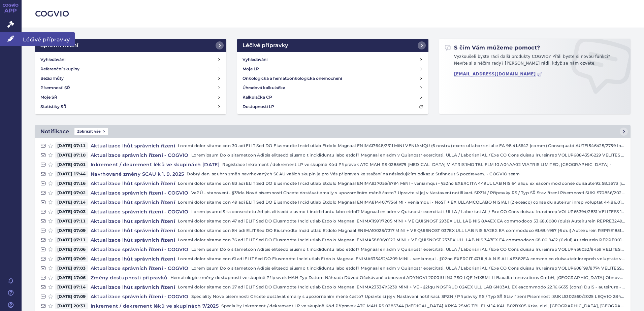 The width and height of the screenshot is (644, 311). I want to click on h4: Běžící lhůty, so click(52, 78).